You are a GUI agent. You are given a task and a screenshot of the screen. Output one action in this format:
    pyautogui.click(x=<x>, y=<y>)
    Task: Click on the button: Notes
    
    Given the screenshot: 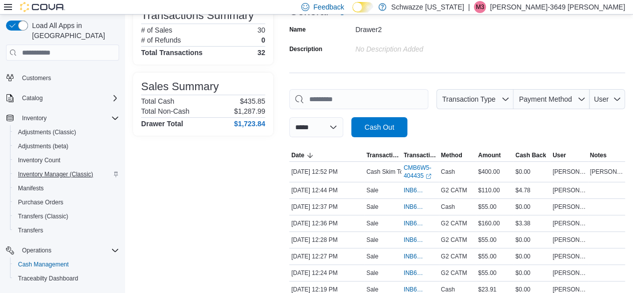 What is the action you would take?
    pyautogui.click(x=606, y=155)
    